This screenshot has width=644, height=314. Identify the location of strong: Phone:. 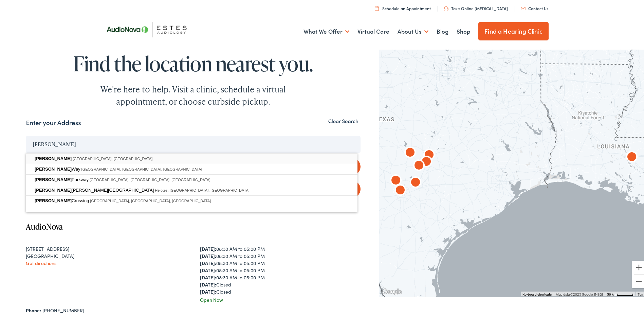
(33, 309).